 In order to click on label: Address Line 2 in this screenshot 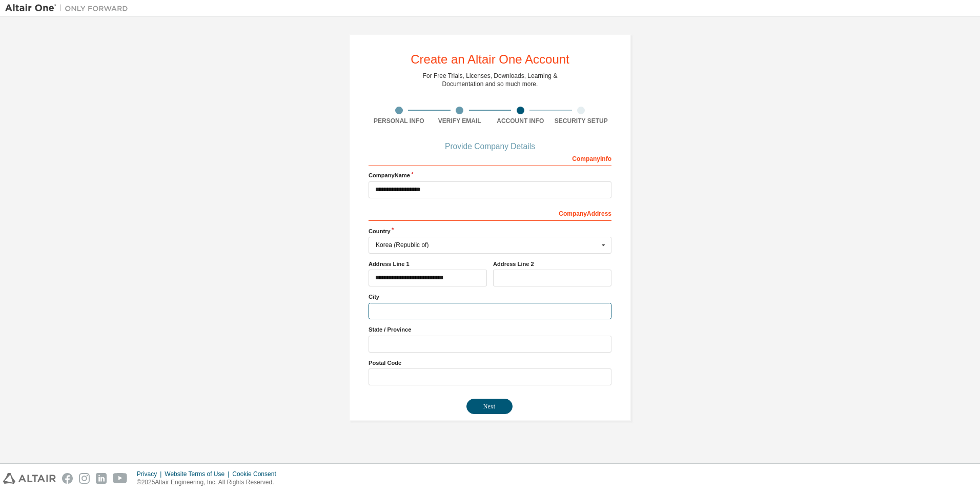, I will do `click(552, 264)`.